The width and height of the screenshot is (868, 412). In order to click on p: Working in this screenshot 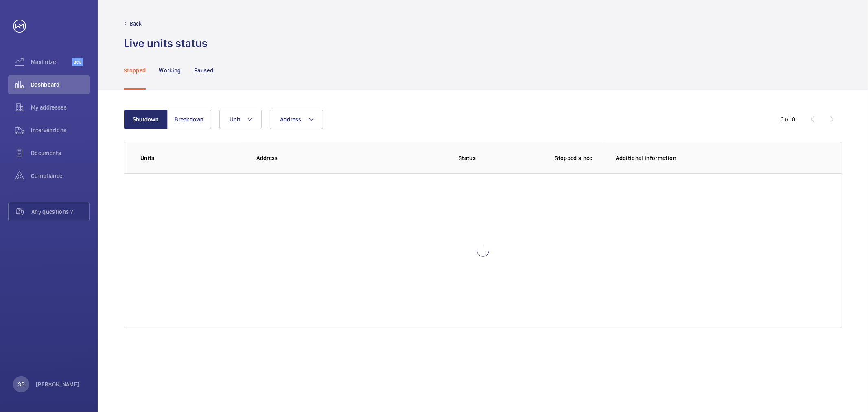, I will do `click(170, 70)`.